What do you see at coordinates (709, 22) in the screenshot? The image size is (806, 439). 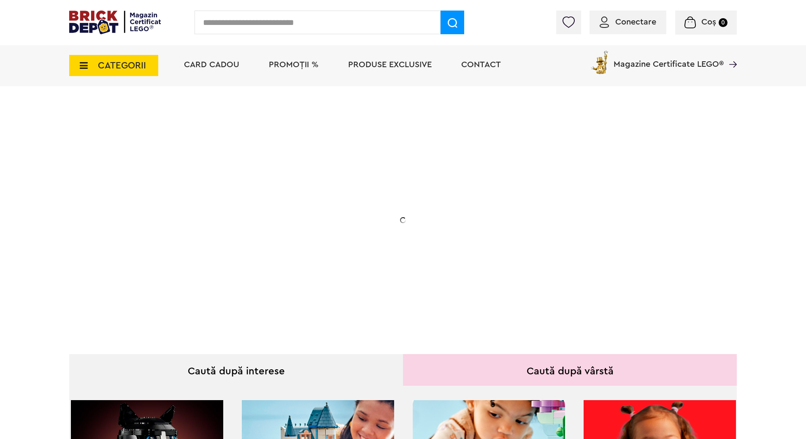 I see `span: Coș` at bounding box center [709, 22].